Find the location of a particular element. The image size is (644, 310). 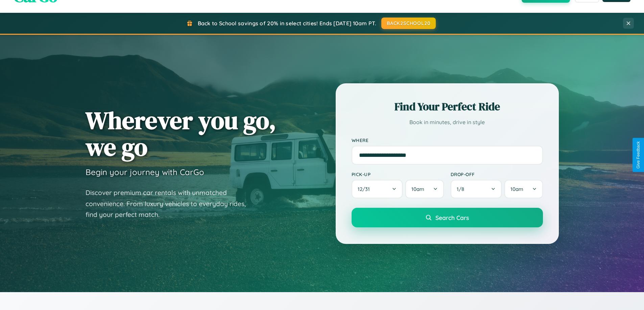

label: Where is located at coordinates (447, 140).